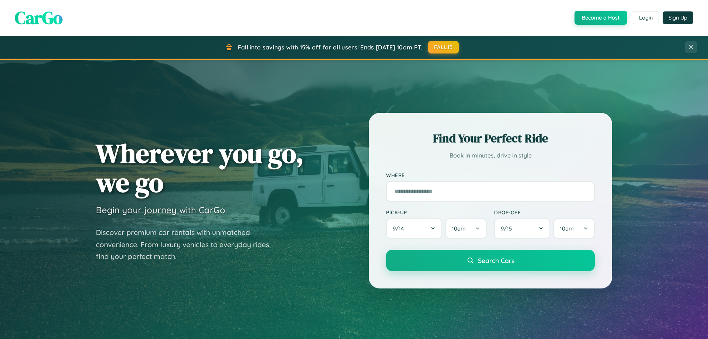  What do you see at coordinates (677, 18) in the screenshot?
I see `button: Sign Up` at bounding box center [677, 18].